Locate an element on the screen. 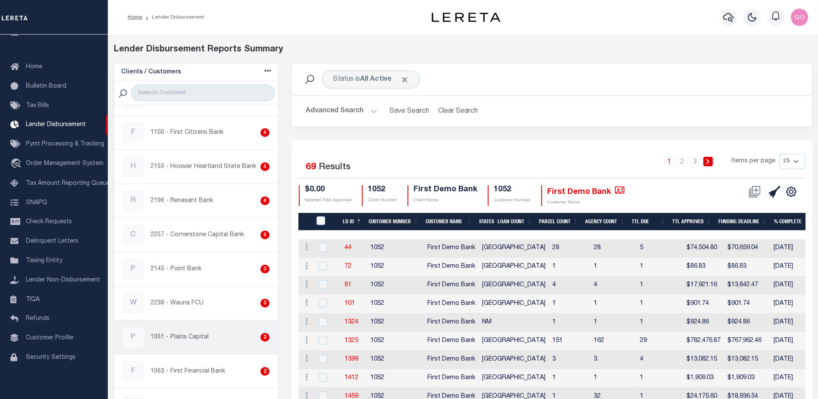 The height and width of the screenshot is (399, 818). td: 29 is located at coordinates (660, 341).